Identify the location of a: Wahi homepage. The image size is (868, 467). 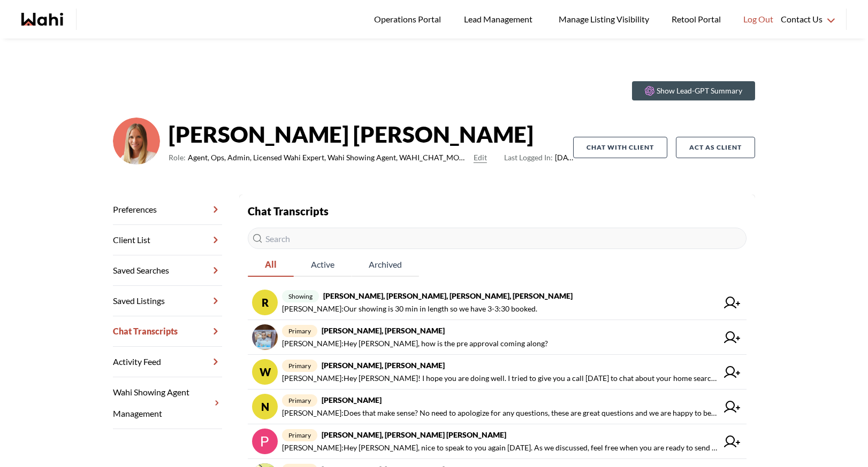
(42, 19).